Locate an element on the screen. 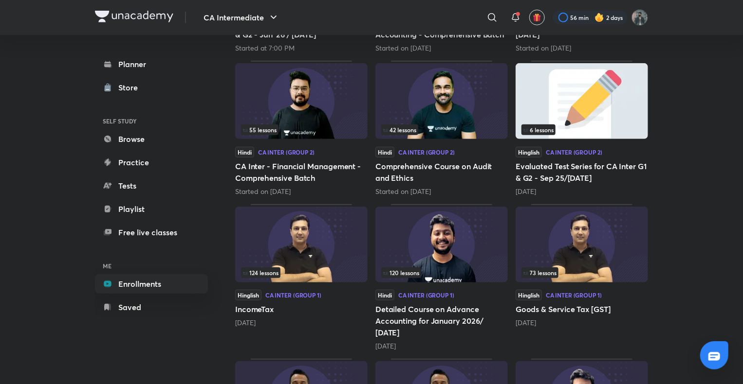  a: Saved is located at coordinates (151, 308).